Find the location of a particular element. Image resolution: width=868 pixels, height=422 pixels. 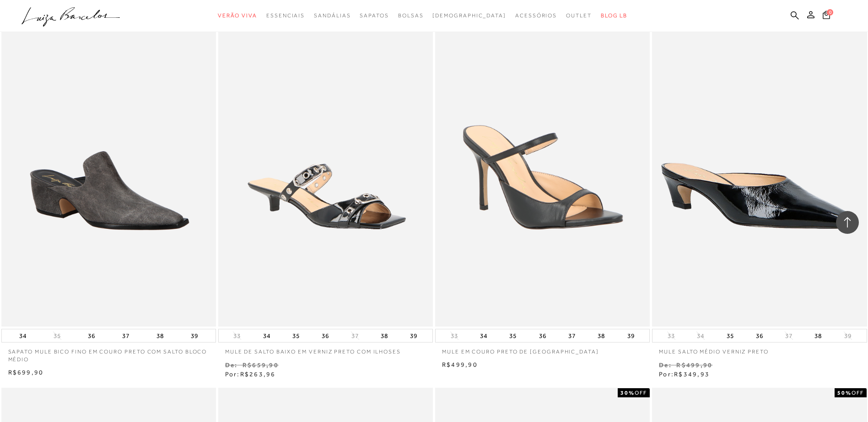

span: Bolsas is located at coordinates (411, 16).